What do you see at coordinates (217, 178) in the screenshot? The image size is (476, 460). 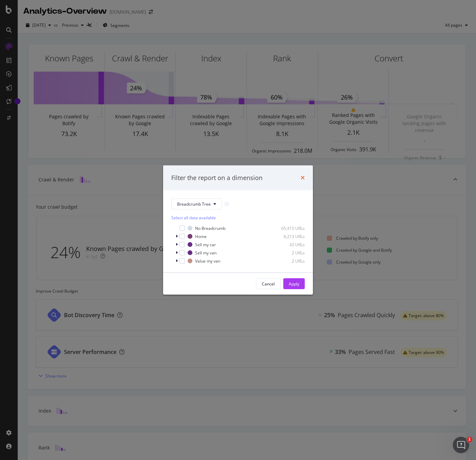 I see `div: Filter the report on a dimension` at bounding box center [217, 178].